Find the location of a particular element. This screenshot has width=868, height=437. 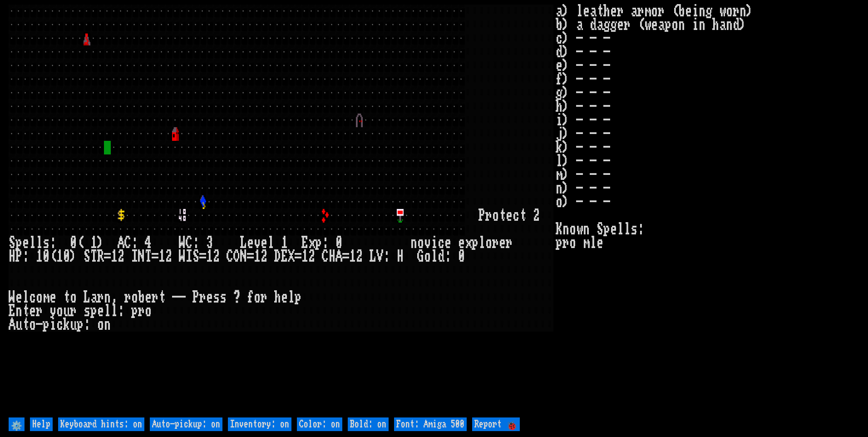

div: P is located at coordinates (18, 257).